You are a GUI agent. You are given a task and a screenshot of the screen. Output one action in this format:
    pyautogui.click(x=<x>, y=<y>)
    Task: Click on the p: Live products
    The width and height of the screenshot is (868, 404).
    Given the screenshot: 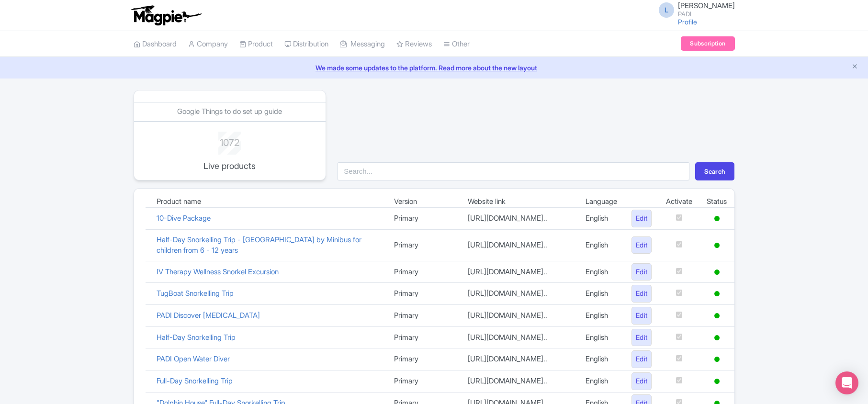 What is the action you would take?
    pyautogui.click(x=230, y=165)
    